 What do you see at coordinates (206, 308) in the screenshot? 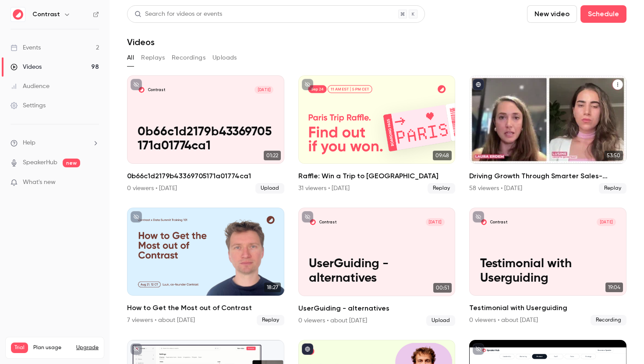
I see `h2: How to Get the Most out of Contrast` at bounding box center [206, 308].